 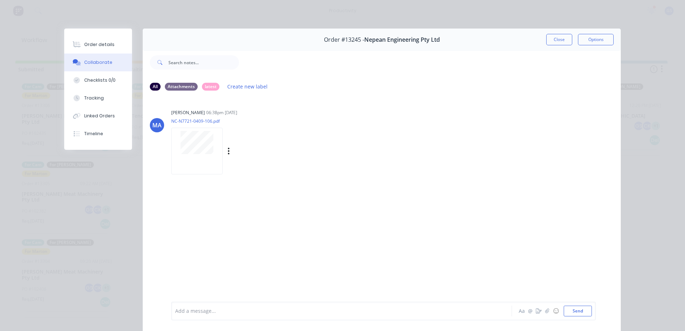 I want to click on div: Tracking, so click(x=94, y=98).